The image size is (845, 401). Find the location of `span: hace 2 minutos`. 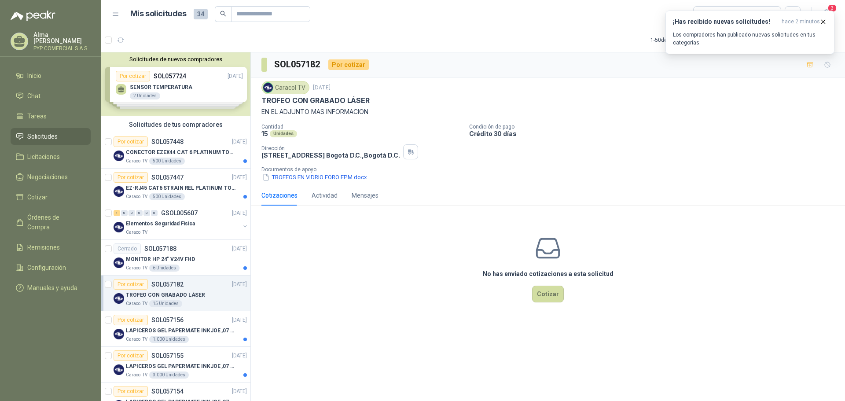

span: hace 2 minutos is located at coordinates (800, 22).